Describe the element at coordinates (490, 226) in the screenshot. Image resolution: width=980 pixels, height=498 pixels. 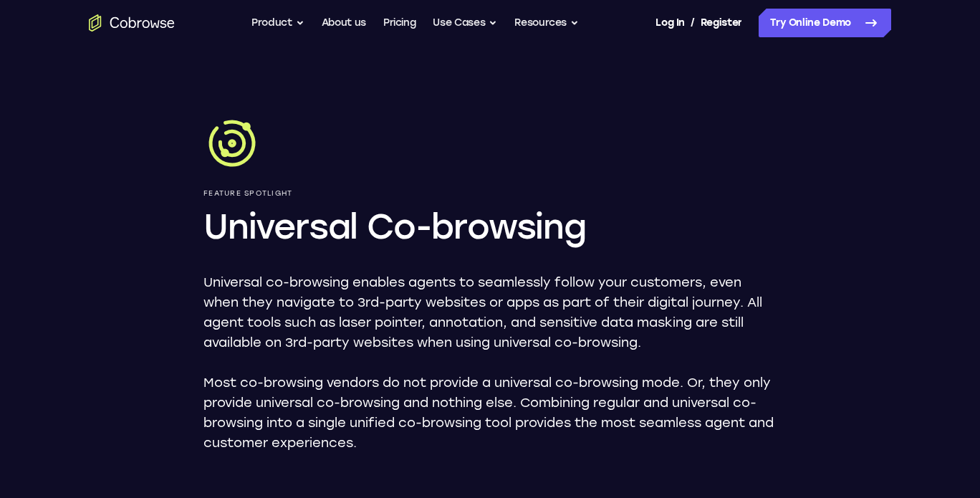
I see `h1: Universal Co-browsing` at that location.